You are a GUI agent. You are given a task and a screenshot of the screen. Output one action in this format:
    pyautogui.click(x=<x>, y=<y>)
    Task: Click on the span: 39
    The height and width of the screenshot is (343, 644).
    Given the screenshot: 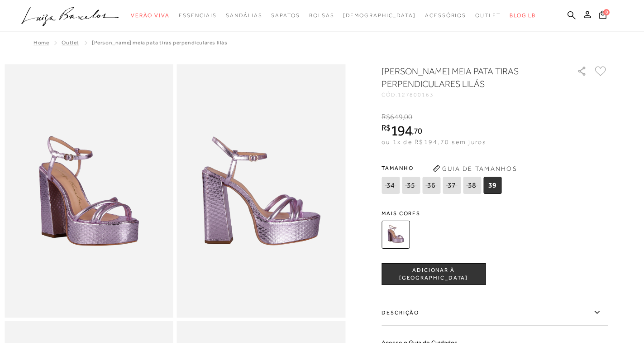 What is the action you would take?
    pyautogui.click(x=492, y=185)
    